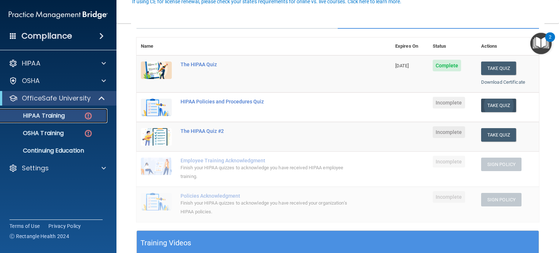 The width and height of the screenshot is (559, 253). What do you see at coordinates (447, 66) in the screenshot?
I see `span: Complete` at bounding box center [447, 66].